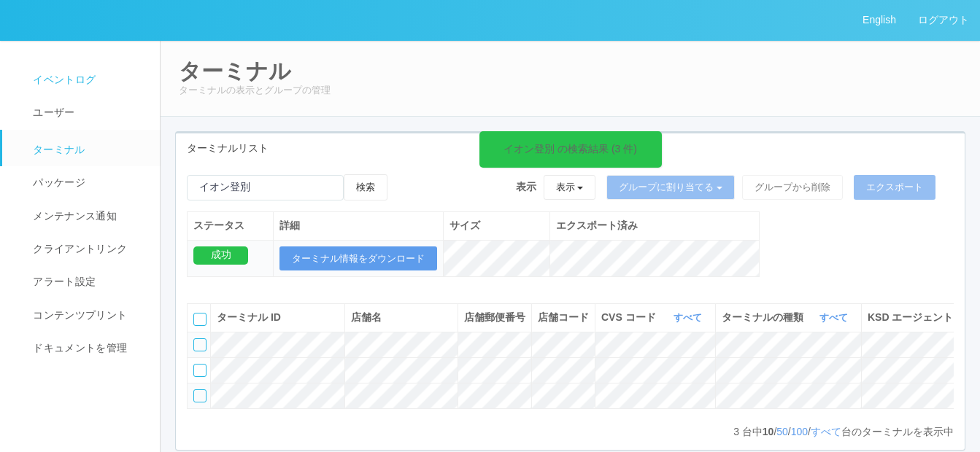 This screenshot has width=980, height=452. Describe the element at coordinates (88, 79) in the screenshot. I see `a: イベントログ` at that location.